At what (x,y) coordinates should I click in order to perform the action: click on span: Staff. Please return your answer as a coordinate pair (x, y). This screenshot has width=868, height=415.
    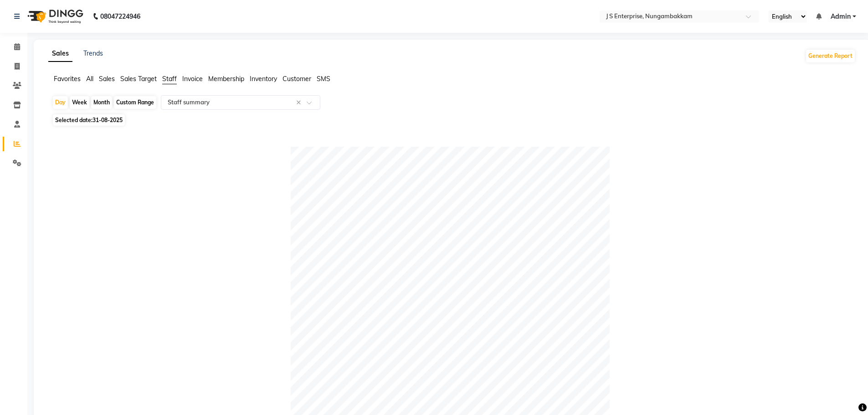
    Looking at the image, I should click on (170, 79).